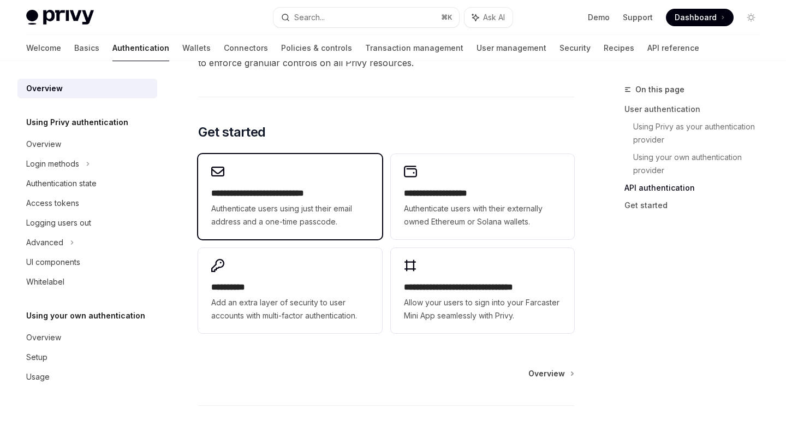  I want to click on a: Usage, so click(87, 376).